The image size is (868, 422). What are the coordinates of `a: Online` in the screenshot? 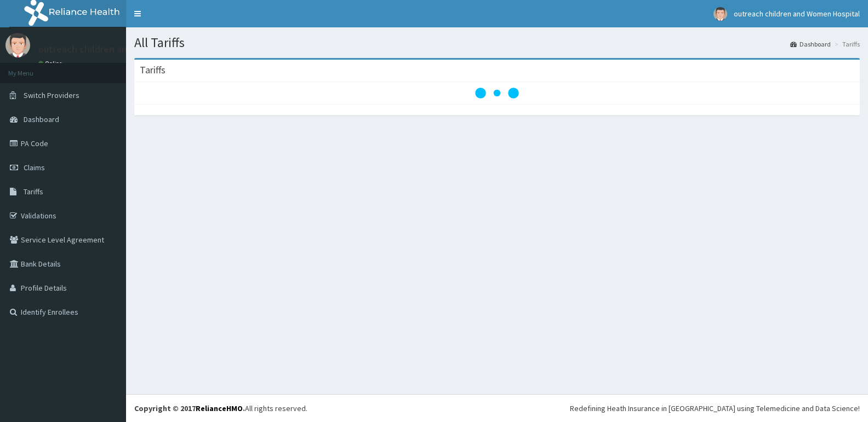 It's located at (52, 64).